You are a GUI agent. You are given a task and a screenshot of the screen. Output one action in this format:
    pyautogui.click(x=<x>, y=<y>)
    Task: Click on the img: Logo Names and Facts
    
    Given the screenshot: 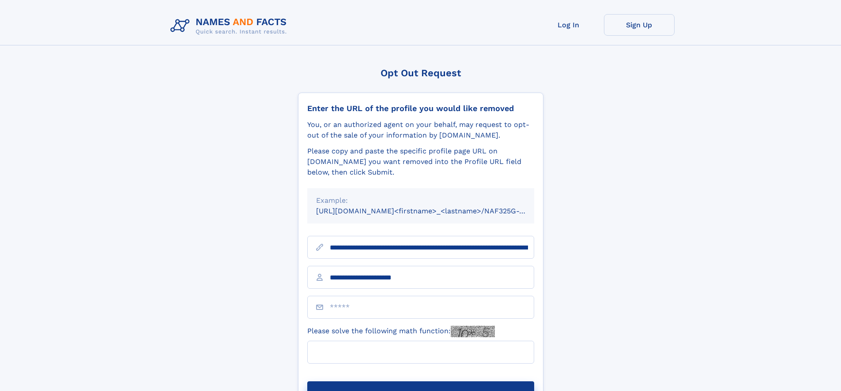 What is the action you would take?
    pyautogui.click(x=230, y=26)
    